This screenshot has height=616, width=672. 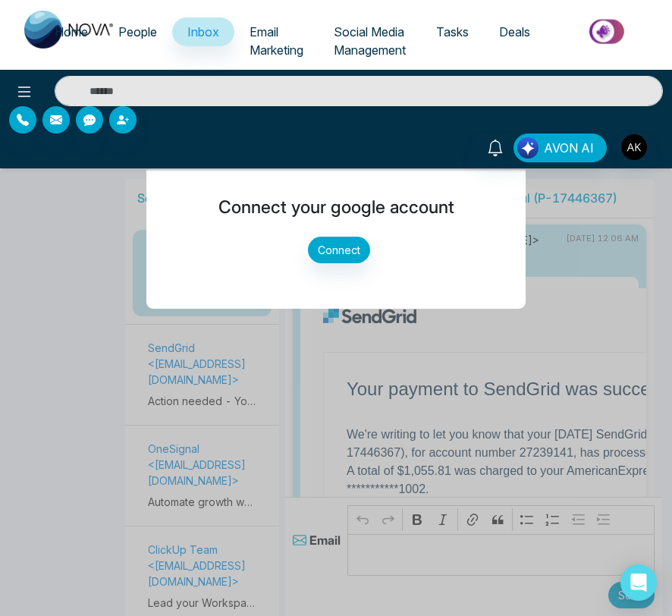 I want to click on span: Email Marketing, so click(x=276, y=41).